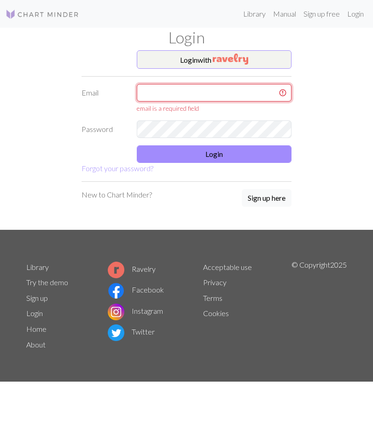 This screenshot has height=443, width=373. I want to click on img: Twitter logo, so click(116, 332).